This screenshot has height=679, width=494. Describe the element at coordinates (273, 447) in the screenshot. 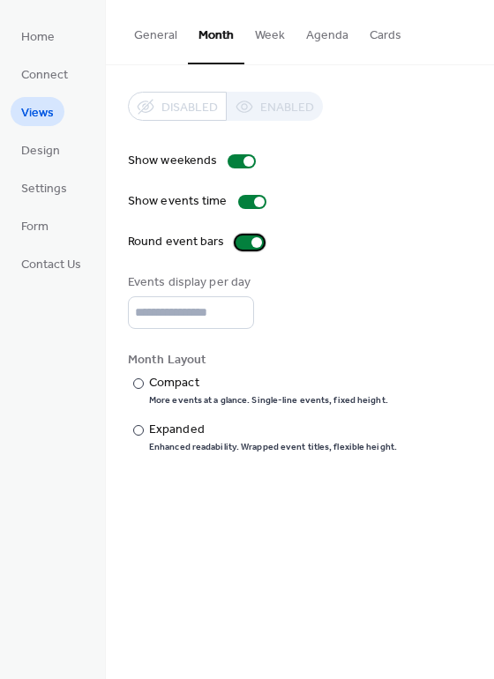

I see `div: Enhanced readability. Wrapped event titles, flexible height.` at that location.